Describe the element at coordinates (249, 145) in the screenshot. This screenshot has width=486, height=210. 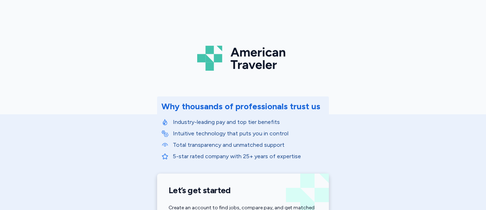
I see `p: Total transparency and unmatched support` at that location.